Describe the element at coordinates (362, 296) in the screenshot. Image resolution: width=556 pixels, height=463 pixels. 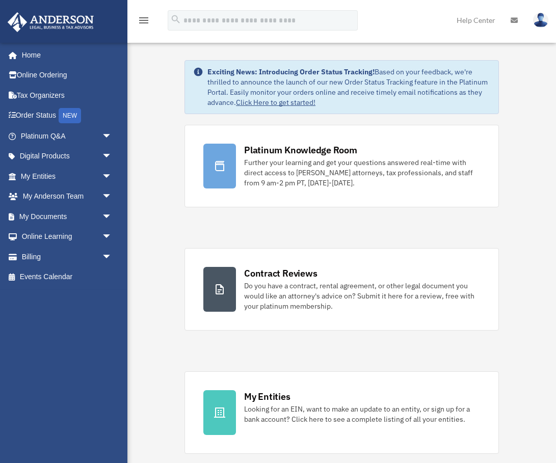
I see `div: Do you have a contract, rental agreement, or other legal document you would like an attorney's ad...` at that location.